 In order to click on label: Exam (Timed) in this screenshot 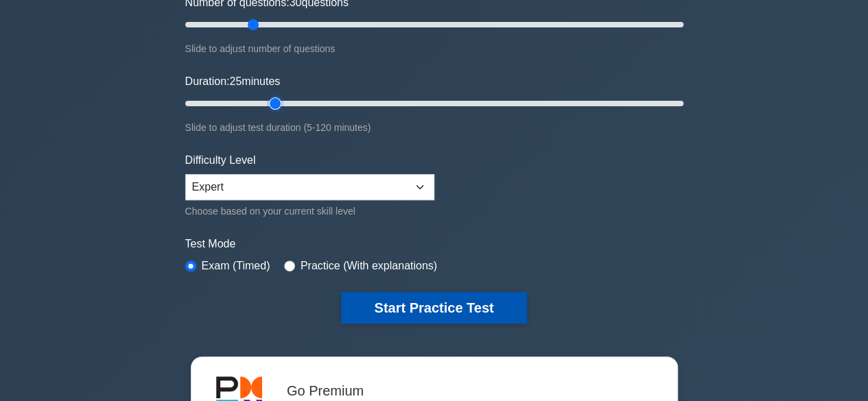, I will do `click(236, 266)`.